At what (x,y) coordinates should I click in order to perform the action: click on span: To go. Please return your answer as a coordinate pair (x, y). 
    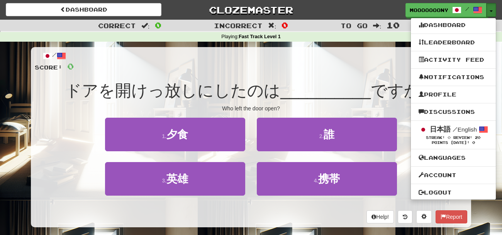
    Looking at the image, I should click on (354, 25).